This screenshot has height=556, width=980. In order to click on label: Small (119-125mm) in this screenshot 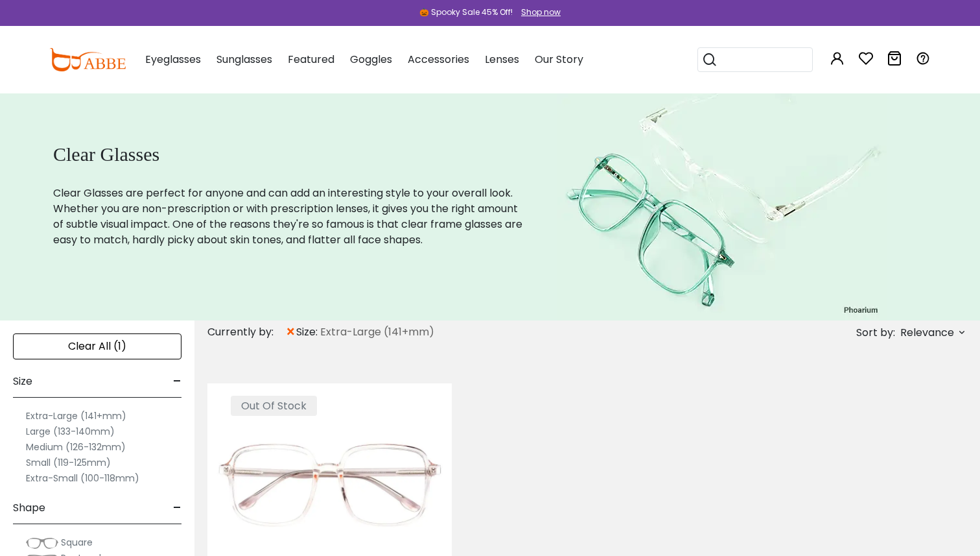, I will do `click(68, 462)`.